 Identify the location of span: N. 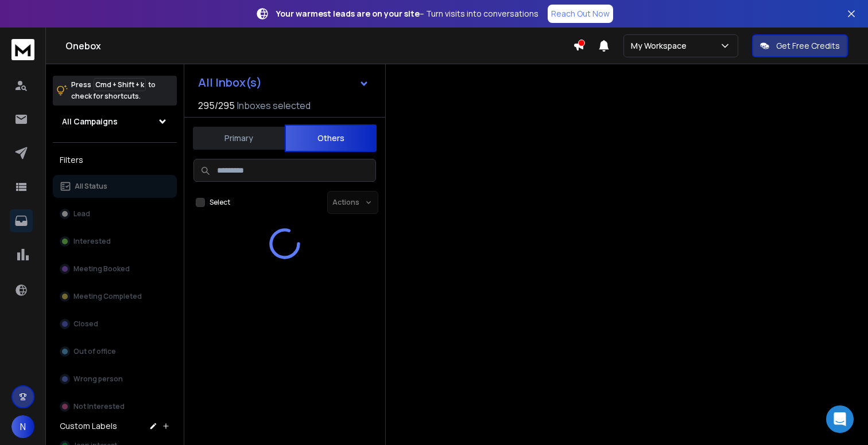
(23, 427).